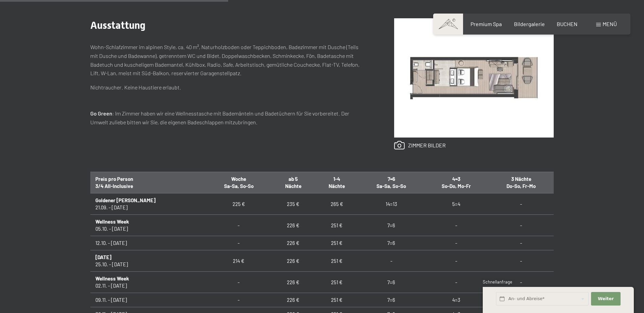  Describe the element at coordinates (474, 78) in the screenshot. I see `img: Vital Superior` at that location.